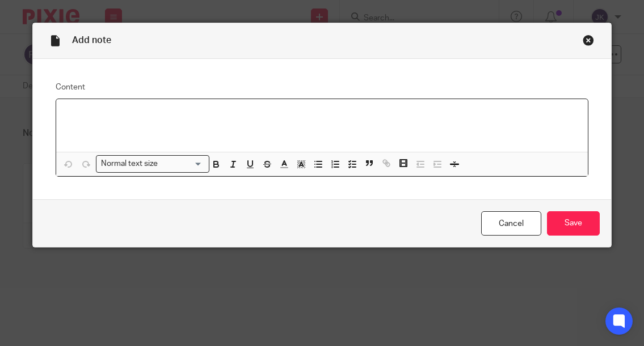 This screenshot has width=644, height=346. I want to click on div: Close this dialog window, so click(588, 41).